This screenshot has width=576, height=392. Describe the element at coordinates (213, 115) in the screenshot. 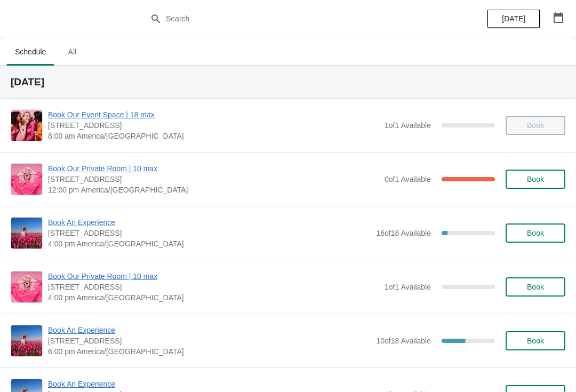

I see `span: Book Our Event Space | 18 max` at that location.